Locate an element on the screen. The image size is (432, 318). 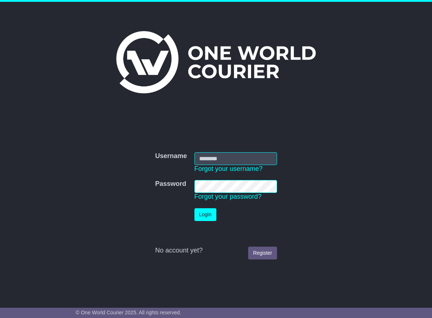
img: One World is located at coordinates (216, 62).